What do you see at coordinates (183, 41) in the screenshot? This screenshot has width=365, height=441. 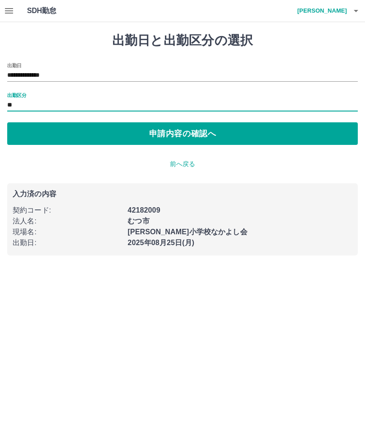 I see `h1: 出勤日と出勤区分の選択` at bounding box center [183, 41].